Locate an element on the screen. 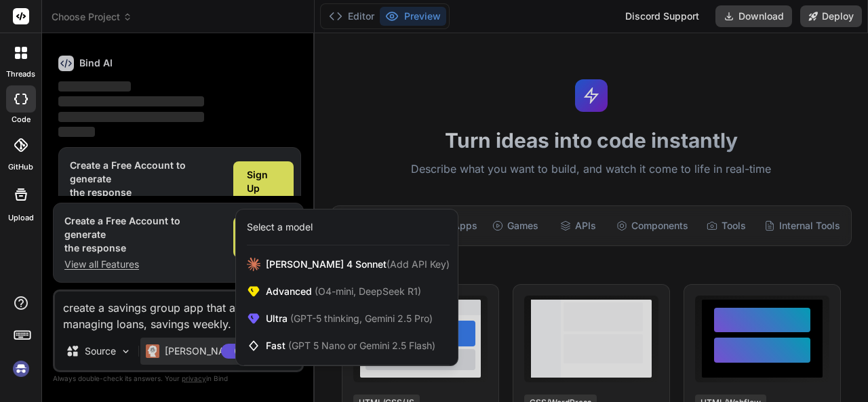  span: (Add API Key) is located at coordinates (418, 264).